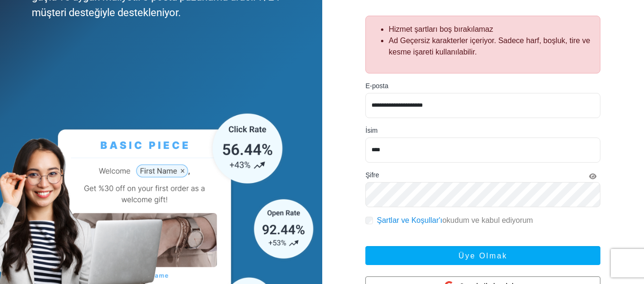 This screenshot has height=284, width=644. I want to click on font: İsim, so click(371, 131).